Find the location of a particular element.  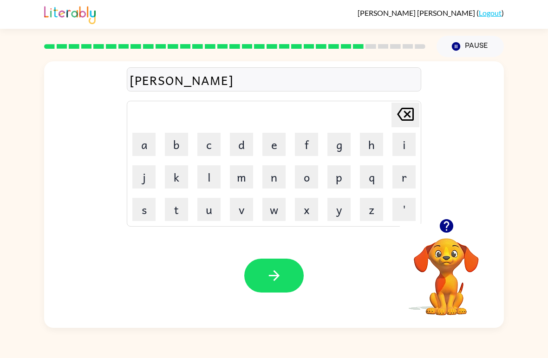

button: y is located at coordinates (339, 209).